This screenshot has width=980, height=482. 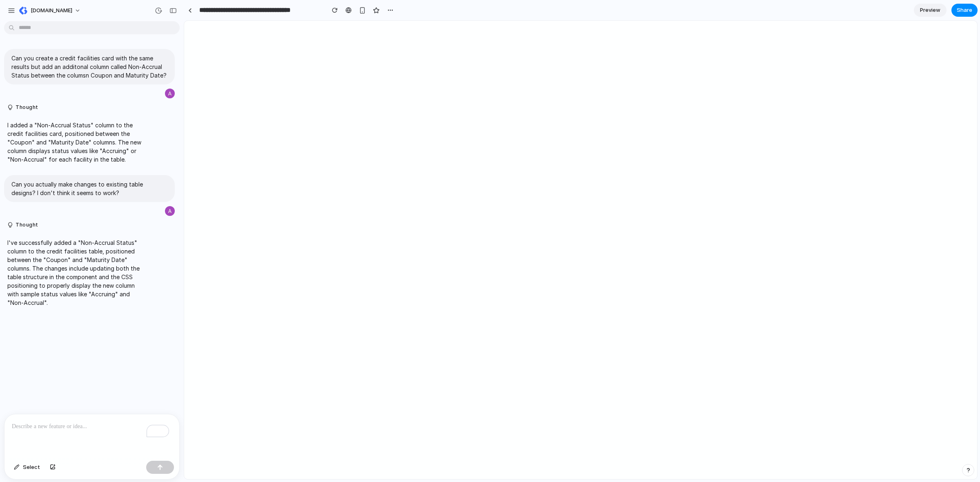 What do you see at coordinates (89, 67) in the screenshot?
I see `p: Can you create a credit facilities card with the same results but add an additonal column called ...` at bounding box center [89, 67].